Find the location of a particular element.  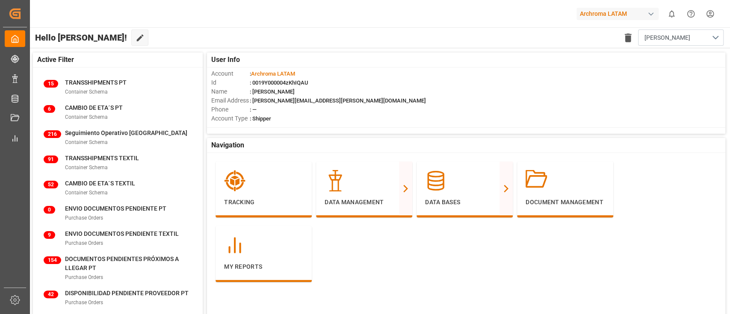

a: 154DOCUMENTOS PENDIENTES PRÓXIMOS A LLEGAR PTPurchase Orders is located at coordinates (118, 268).